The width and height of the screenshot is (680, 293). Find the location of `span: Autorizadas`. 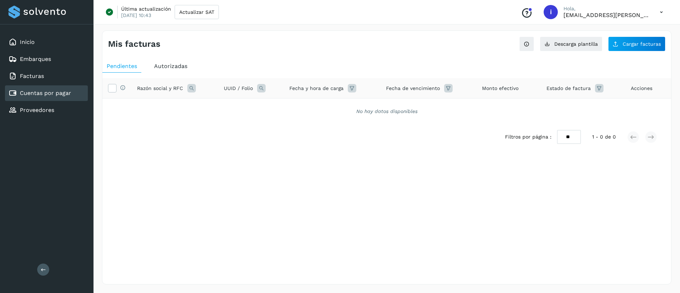

span: Autorizadas is located at coordinates (171, 66).